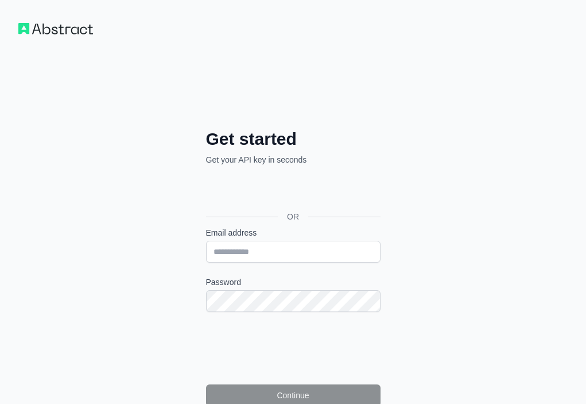 The image size is (586, 404). What do you see at coordinates (56, 29) in the screenshot?
I see `img: Workflow` at bounding box center [56, 29].